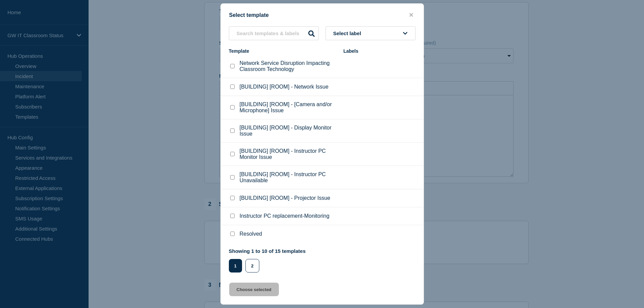 The image size is (644, 308). I want to click on input: Resolved checkbox, so click(232, 234).